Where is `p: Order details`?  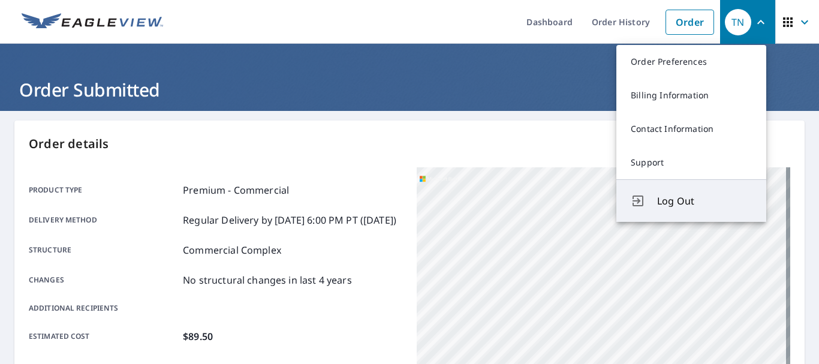
p: Order details is located at coordinates (410, 144).